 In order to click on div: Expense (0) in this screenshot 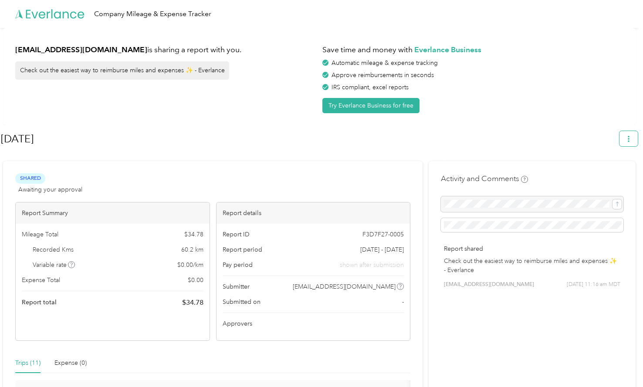, I will do `click(71, 363)`.